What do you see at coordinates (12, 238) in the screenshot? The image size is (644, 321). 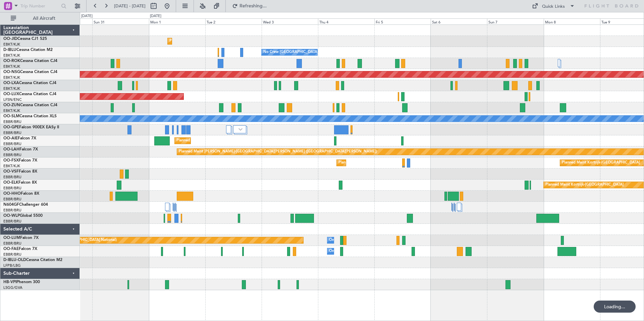 I see `span: OO-LUM` at bounding box center [12, 238].